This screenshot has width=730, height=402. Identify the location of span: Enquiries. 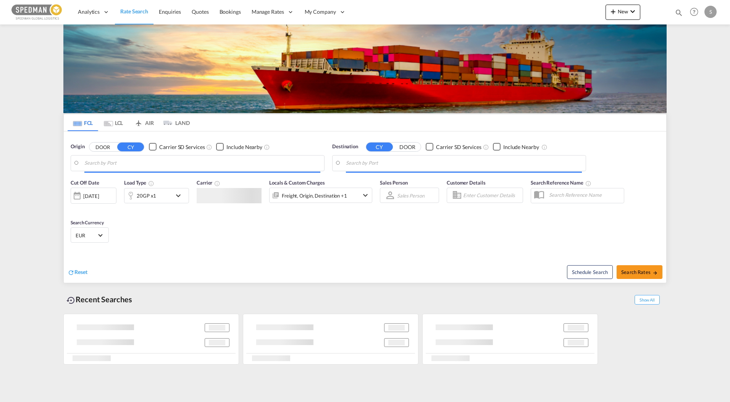
(170, 11).